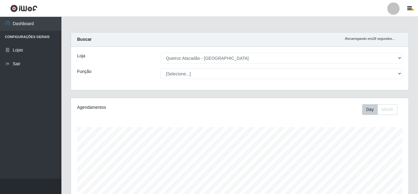 This screenshot has height=194, width=418. Describe the element at coordinates (24, 8) in the screenshot. I see `img: CoreUI Logo` at that location.